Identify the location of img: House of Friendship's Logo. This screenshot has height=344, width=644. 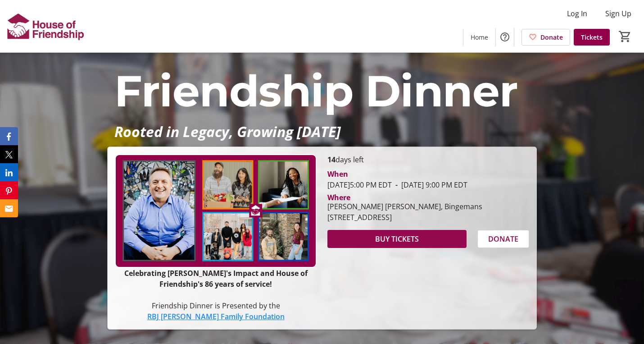
(46, 26).